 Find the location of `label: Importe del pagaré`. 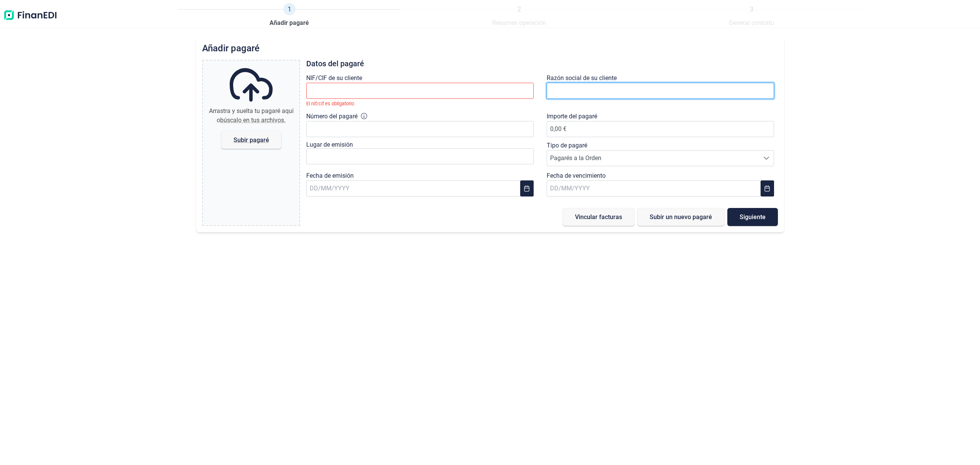

label: Importe del pagaré is located at coordinates (572, 116).